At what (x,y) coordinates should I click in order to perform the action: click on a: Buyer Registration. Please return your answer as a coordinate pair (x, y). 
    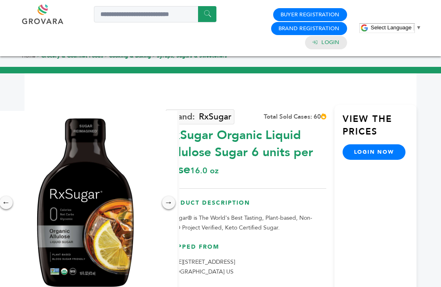
    Looking at the image, I should click on (310, 15).